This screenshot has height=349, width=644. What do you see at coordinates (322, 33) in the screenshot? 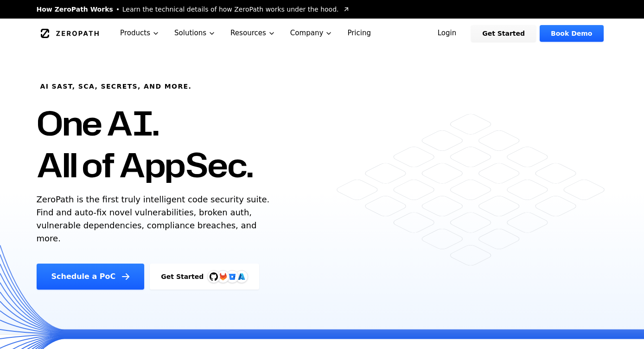
I see `nav: Global` at bounding box center [322, 33].